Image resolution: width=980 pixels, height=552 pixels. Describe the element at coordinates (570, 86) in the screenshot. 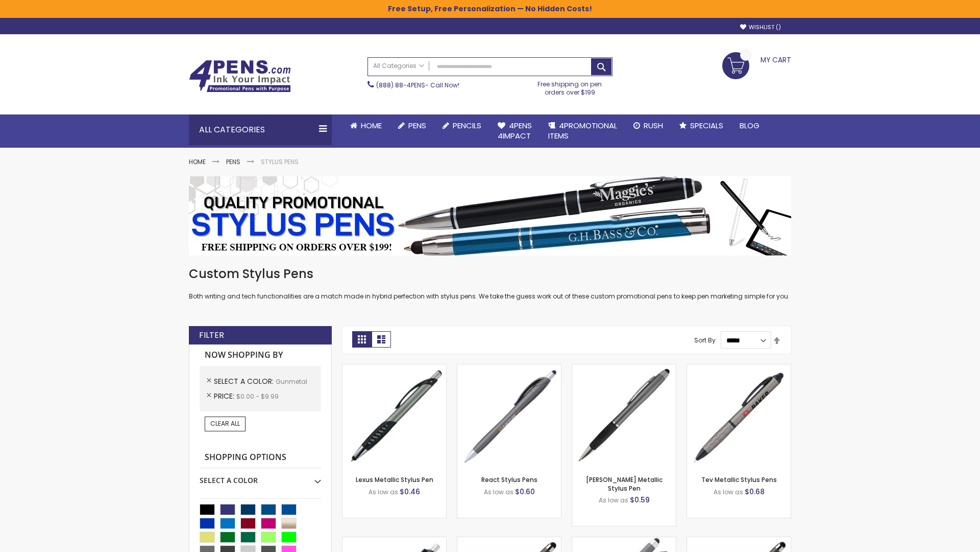

I see `div: Free shipping on pen orders over $199` at that location.